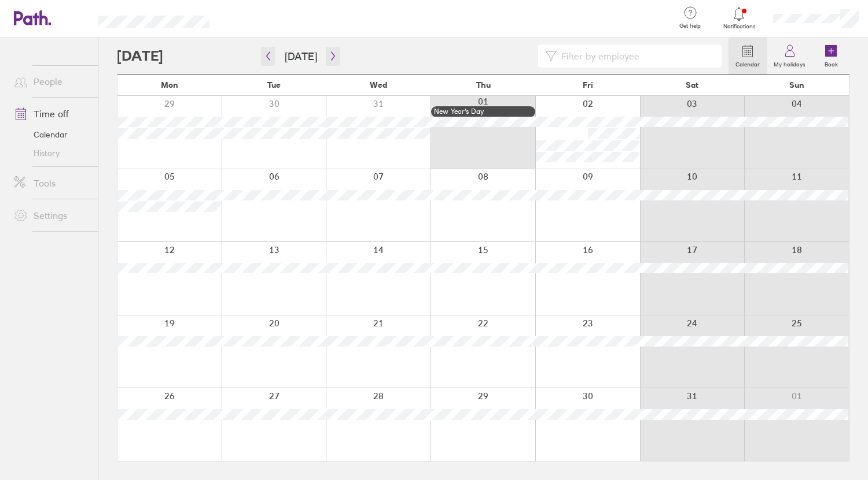 Image resolution: width=868 pixels, height=480 pixels. Describe the element at coordinates (747, 63) in the screenshot. I see `label: Calendar` at that location.